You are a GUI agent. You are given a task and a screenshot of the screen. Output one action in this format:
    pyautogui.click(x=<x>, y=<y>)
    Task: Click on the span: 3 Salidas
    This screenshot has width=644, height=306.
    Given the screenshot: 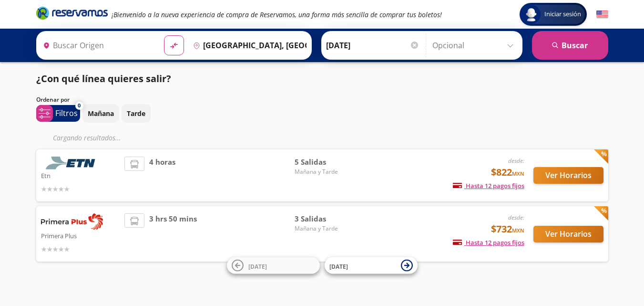 What is the action you would take?
    pyautogui.click(x=328, y=219)
    